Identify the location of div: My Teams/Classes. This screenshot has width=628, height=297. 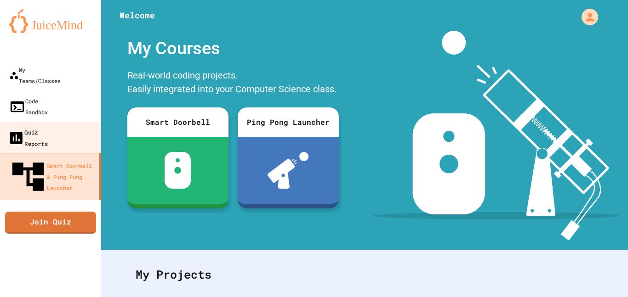
(35, 75).